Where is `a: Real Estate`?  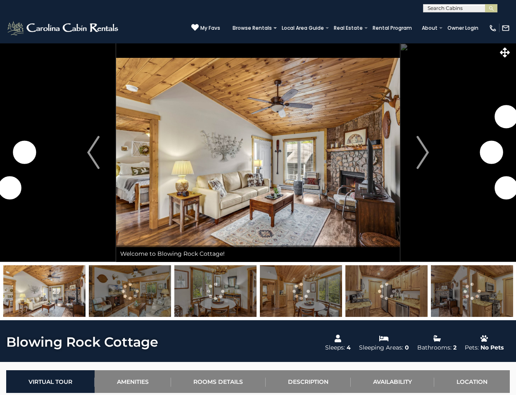 a: Real Estate is located at coordinates (348, 28).